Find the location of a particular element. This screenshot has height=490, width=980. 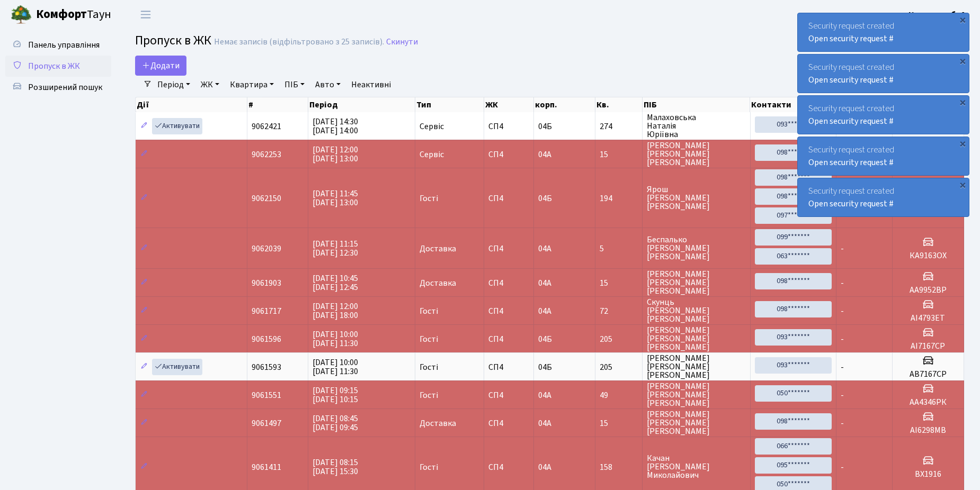

th: Кв. is located at coordinates (619, 105).